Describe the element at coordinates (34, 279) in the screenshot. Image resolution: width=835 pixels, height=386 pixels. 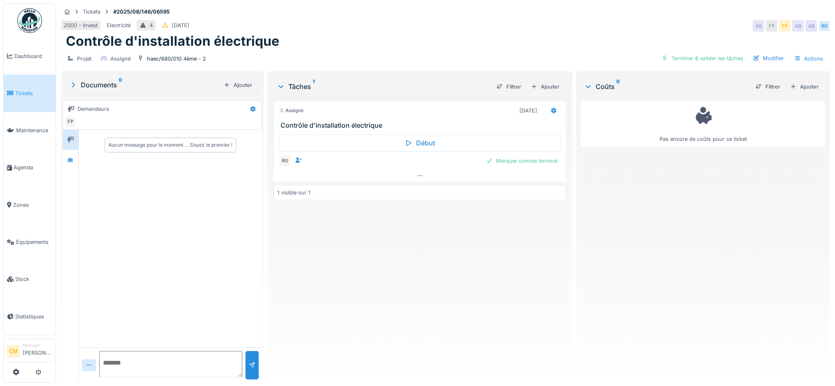
I see `span: Stock` at that location.